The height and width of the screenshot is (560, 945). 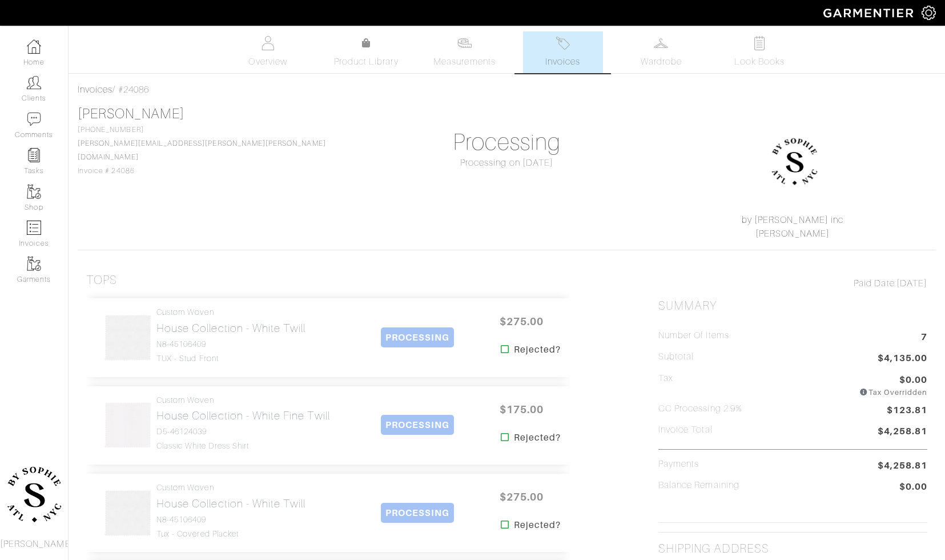 I want to click on img: basicinfo-40fd8af6dae0f16599ec9e87c0ef1c0a1fdea2edbe929e3d69a839185d80c458.svg, so click(x=268, y=43).